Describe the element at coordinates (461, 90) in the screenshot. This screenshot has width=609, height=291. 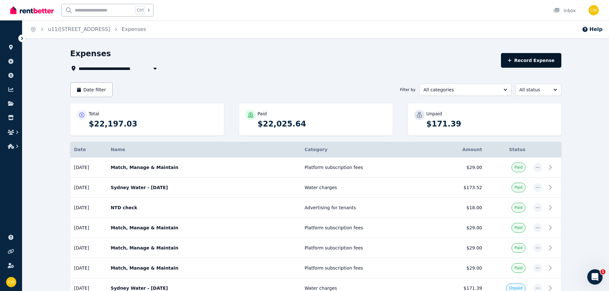
I see `span: All categories` at that location.